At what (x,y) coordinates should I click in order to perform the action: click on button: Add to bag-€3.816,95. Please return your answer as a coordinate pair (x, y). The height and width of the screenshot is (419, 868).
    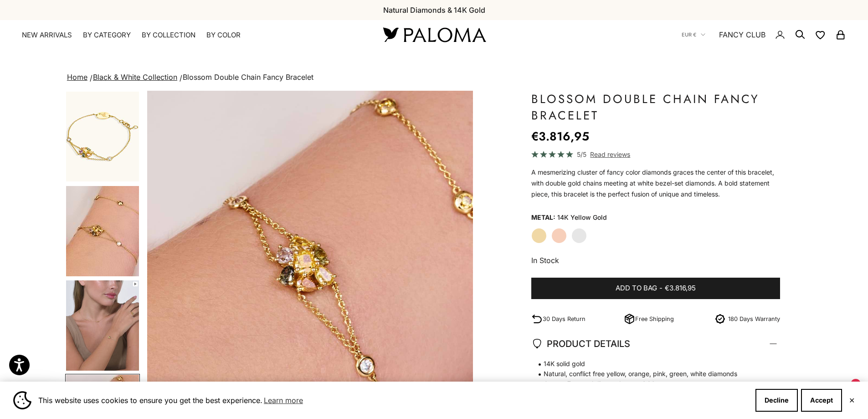
    Looking at the image, I should click on (656, 289).